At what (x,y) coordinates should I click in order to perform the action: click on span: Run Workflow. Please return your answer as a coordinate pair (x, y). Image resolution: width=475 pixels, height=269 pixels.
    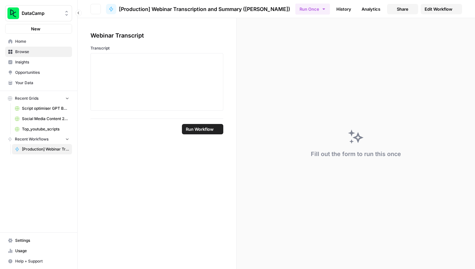
    Looking at the image, I should click on (200, 129).